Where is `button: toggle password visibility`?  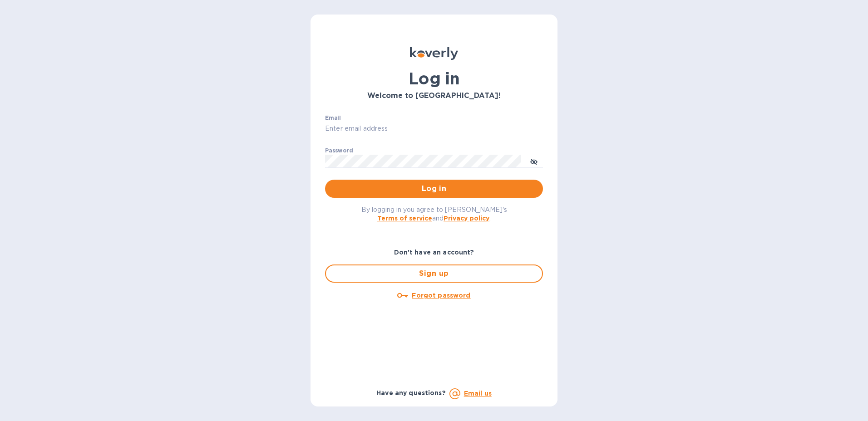
button: toggle password visibility is located at coordinates (534, 161).